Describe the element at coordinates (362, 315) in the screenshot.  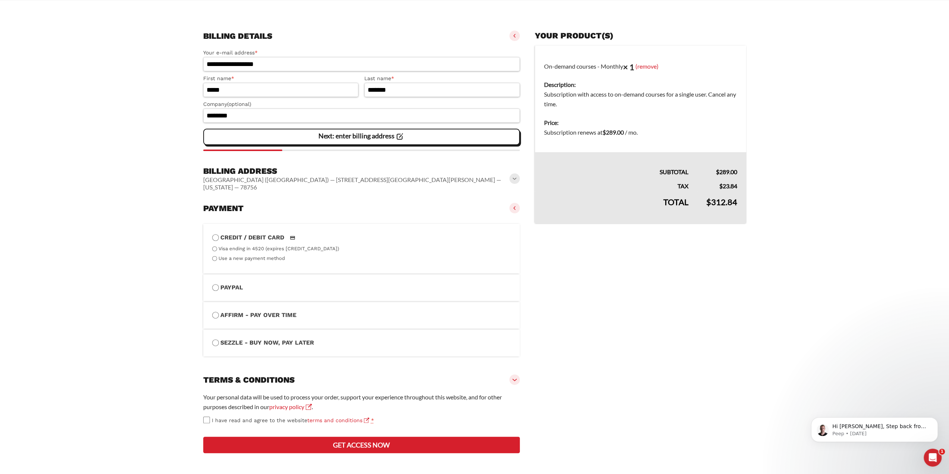
I see `label: Affirm - Pay over time` at that location.